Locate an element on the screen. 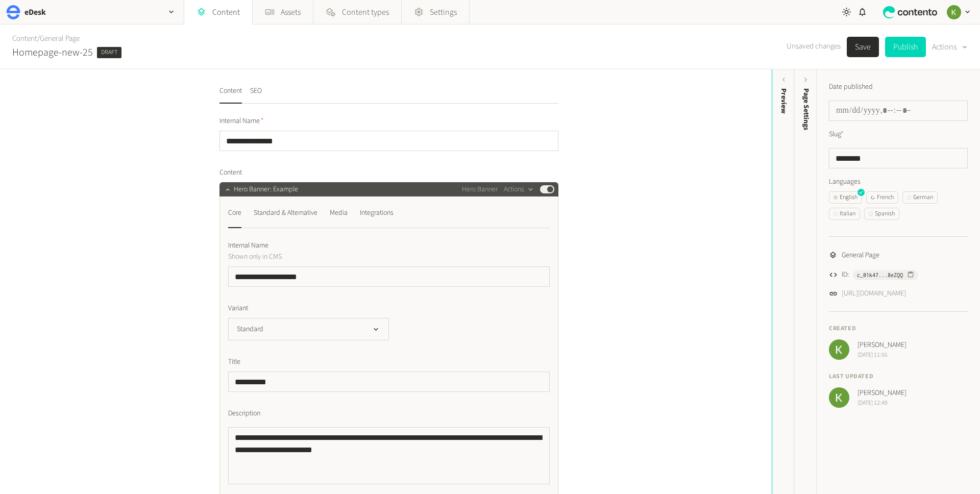 The image size is (980, 494). h2: Homepage-new-25 is located at coordinates (52, 52).